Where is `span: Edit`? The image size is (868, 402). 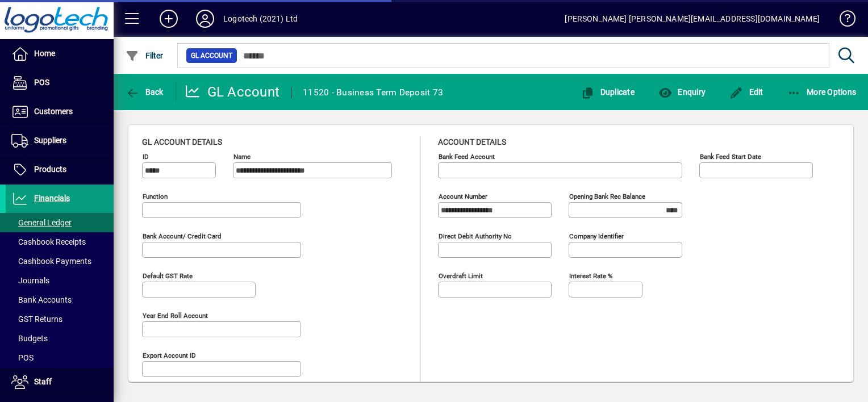
span: Edit is located at coordinates (746, 92).